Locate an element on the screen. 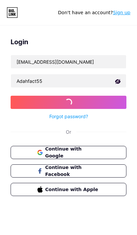 Image resolution: width=137 pixels, height=235 pixels. a: Continue with Google is located at coordinates (68, 152).